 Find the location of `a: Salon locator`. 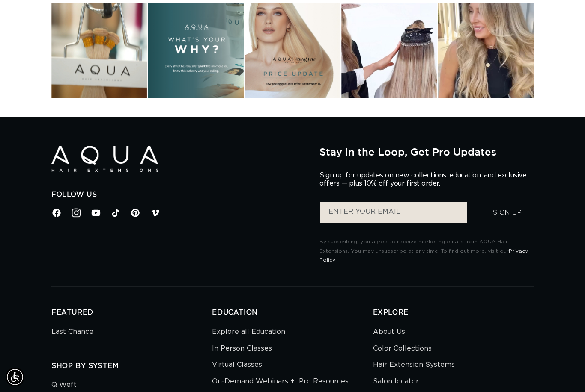

a: Salon locator is located at coordinates (395, 381).